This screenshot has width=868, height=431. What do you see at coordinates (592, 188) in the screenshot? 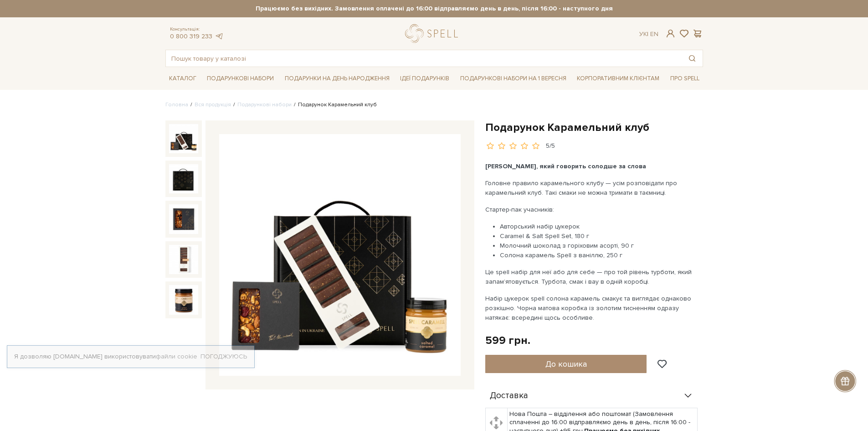
I see `p: Головне правило карамельного клубу — усім розповідати про карамельний клуб. Такі смаки не можна т...` at bounding box center [592, 188].